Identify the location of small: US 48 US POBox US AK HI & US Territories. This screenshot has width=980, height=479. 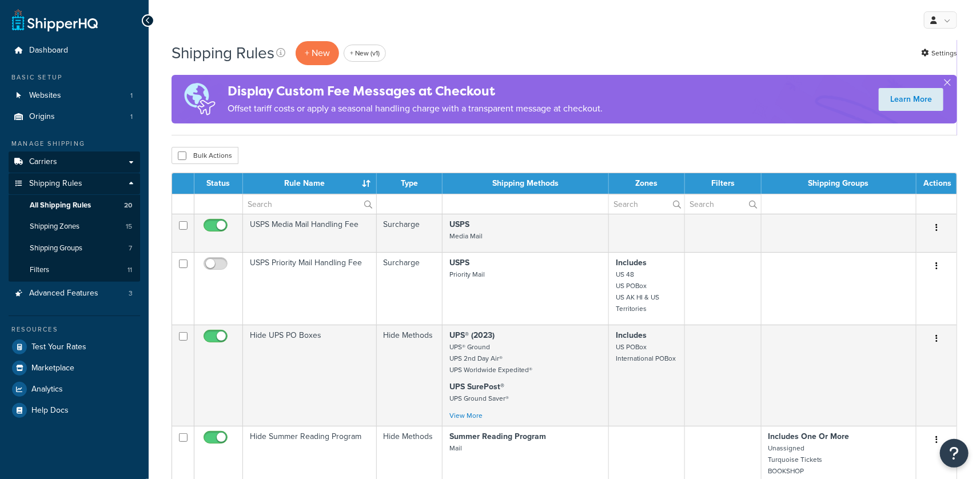
(638, 291).